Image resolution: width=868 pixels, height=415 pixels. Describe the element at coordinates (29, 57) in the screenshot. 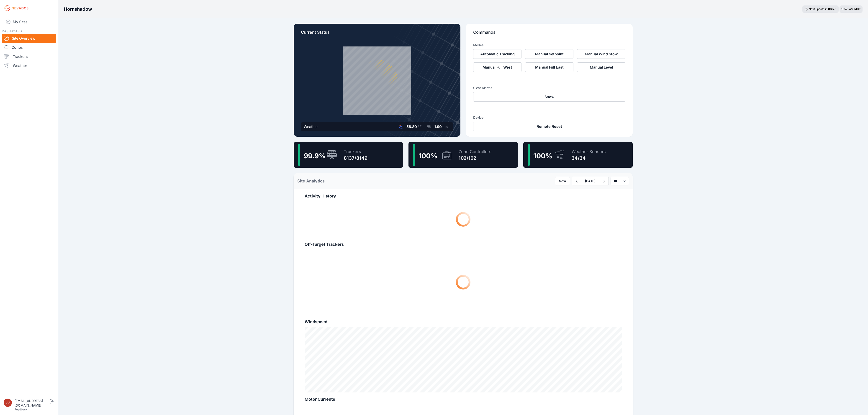

I see `a: Trackers` at that location.